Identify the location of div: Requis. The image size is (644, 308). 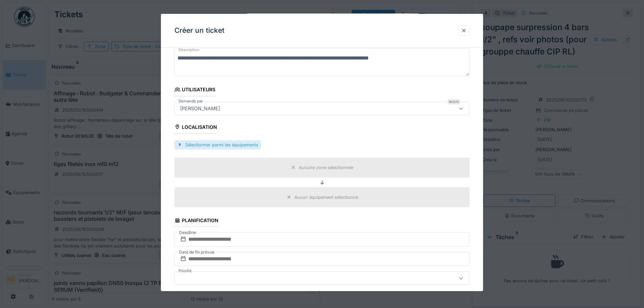
(454, 102).